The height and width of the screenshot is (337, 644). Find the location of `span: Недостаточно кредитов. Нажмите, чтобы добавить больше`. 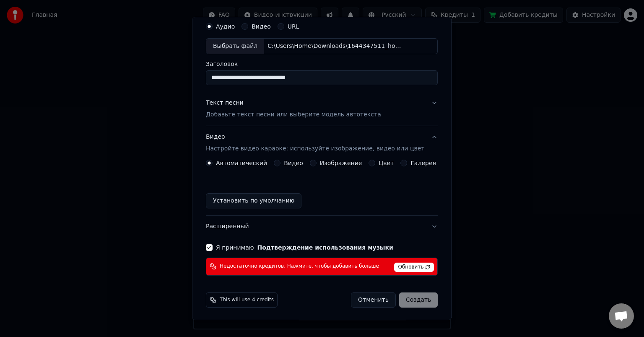

span: Недостаточно кредитов. Нажмите, чтобы добавить больше is located at coordinates (299, 266).